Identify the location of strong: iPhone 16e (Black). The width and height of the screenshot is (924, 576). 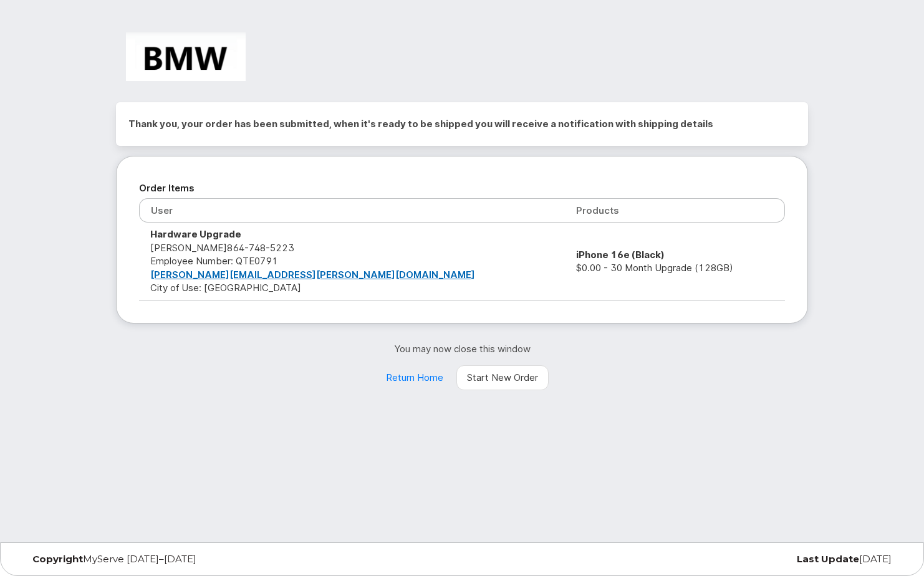
(620, 254).